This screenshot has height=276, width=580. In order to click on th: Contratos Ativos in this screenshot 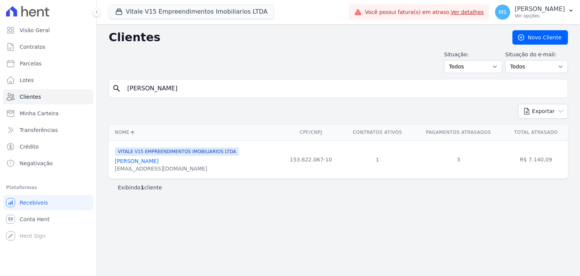, I will do `click(378, 132)`.